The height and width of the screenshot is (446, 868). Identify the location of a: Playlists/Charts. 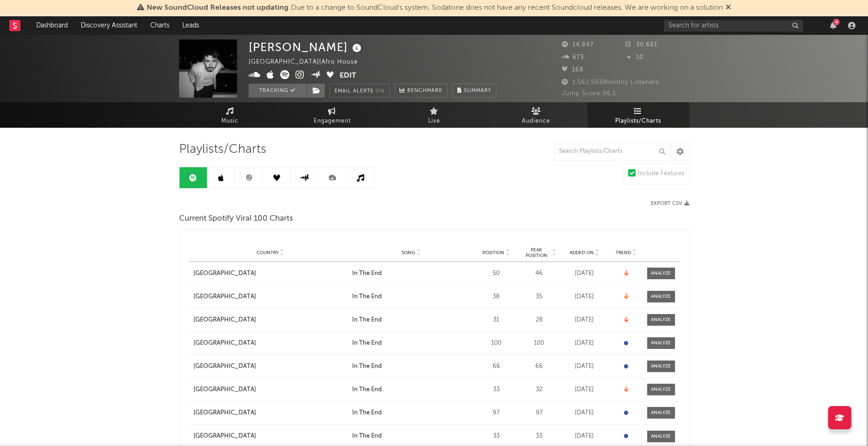
(638, 114).